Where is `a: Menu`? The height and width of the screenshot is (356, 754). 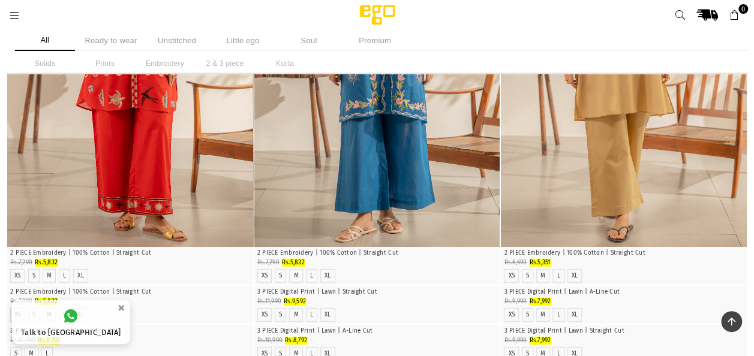 a: Menu is located at coordinates (14, 14).